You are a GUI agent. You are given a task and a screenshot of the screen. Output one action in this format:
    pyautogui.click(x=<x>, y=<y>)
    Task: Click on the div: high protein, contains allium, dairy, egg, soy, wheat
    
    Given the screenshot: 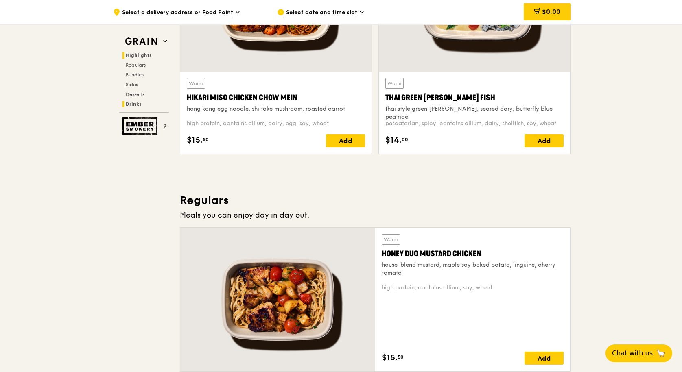 What is the action you would take?
    pyautogui.click(x=276, y=124)
    